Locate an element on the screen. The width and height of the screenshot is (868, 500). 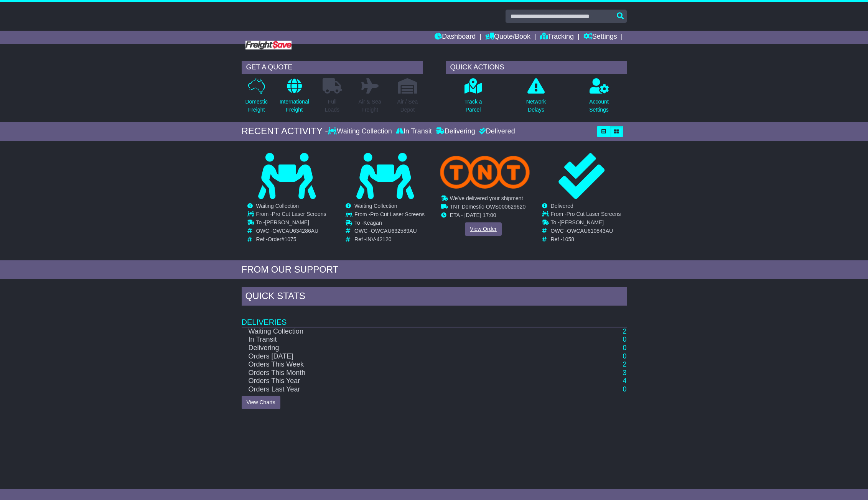
span: OWCAU632589AU is located at coordinates (394, 231).